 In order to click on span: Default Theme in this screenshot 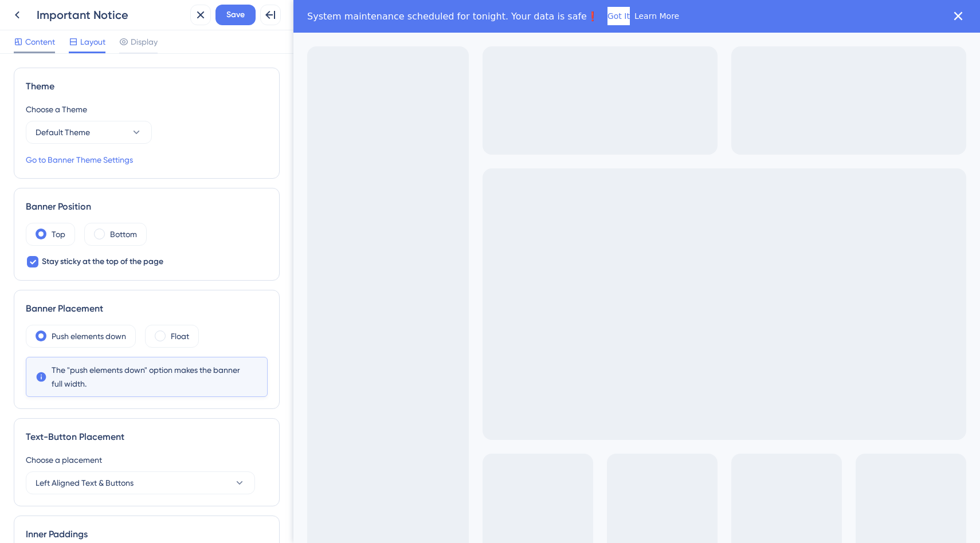, I will do `click(63, 132)`.